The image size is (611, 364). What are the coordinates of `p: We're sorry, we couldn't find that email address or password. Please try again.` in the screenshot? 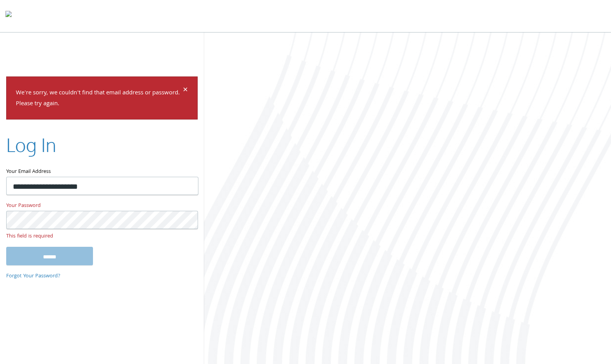 It's located at (99, 99).